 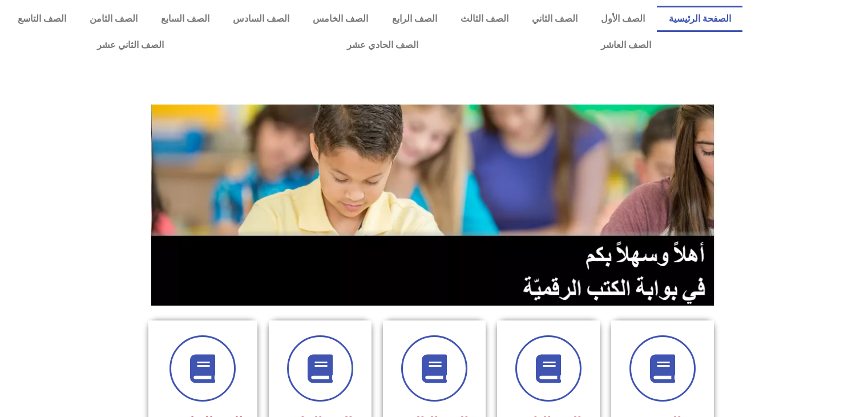 I want to click on a: الصف الثالث, so click(x=484, y=19).